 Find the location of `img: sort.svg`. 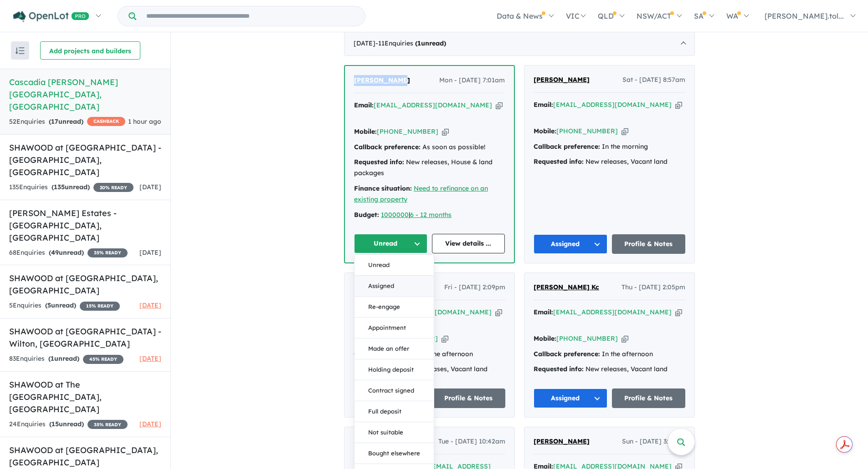

img: sort.svg is located at coordinates (20, 50).